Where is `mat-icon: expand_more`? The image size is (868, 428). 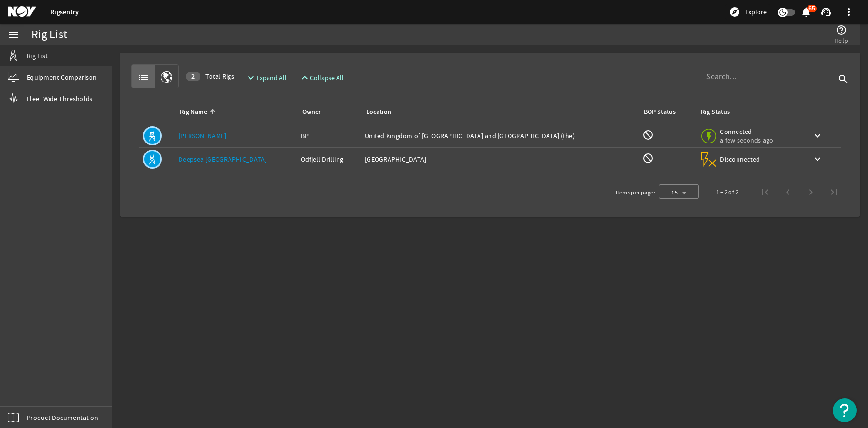
mat-icon: expand_more is located at coordinates (249, 78).